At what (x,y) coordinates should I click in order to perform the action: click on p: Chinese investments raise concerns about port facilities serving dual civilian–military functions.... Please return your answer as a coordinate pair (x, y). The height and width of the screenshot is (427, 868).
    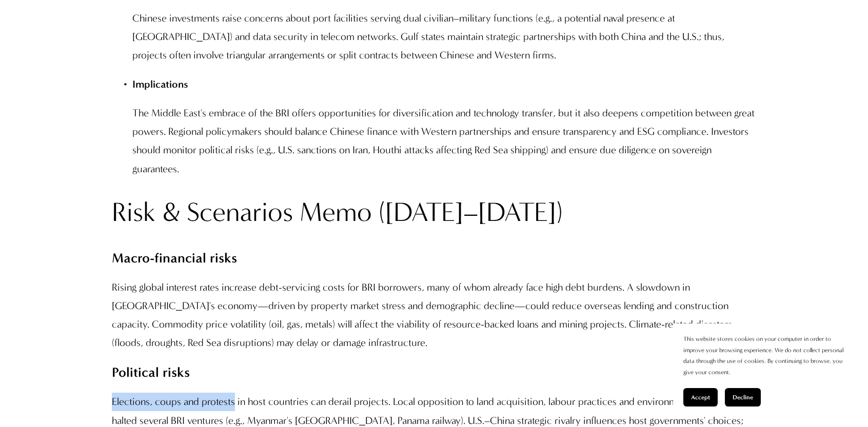
    Looking at the image, I should click on (444, 37).